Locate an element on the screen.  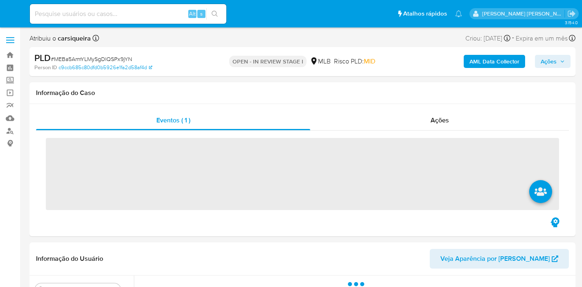
b: PLD is located at coordinates (43, 58).